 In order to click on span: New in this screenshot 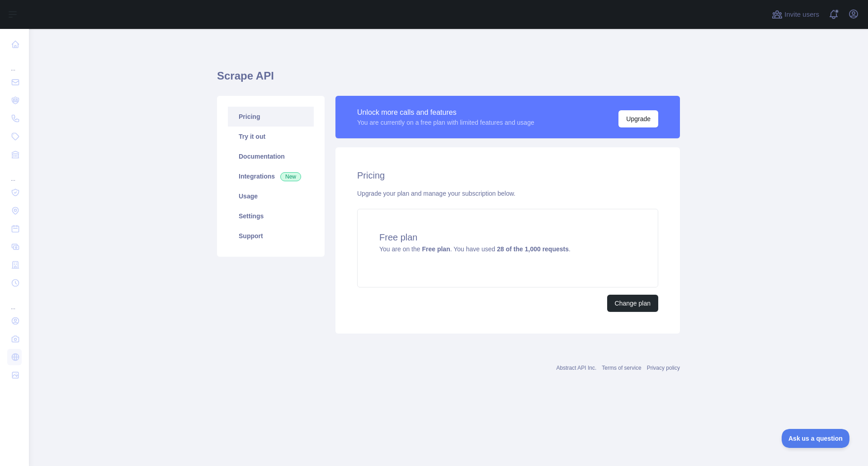, I will do `click(291, 177)`.